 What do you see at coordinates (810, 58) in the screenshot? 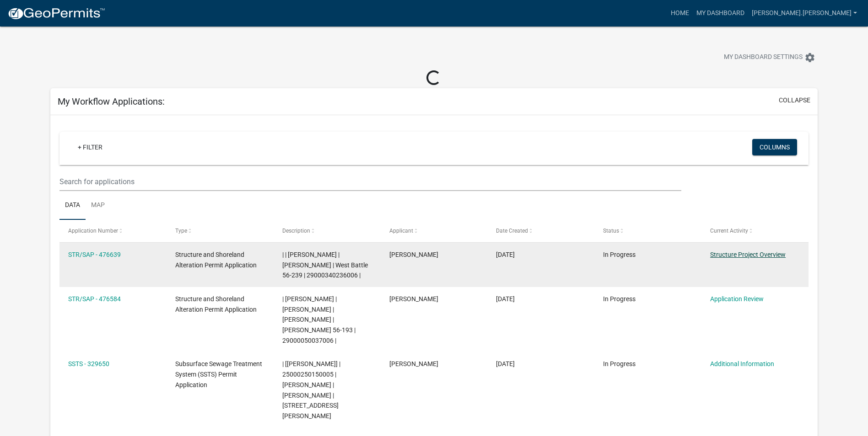
I see `i: settings` at bounding box center [810, 58].